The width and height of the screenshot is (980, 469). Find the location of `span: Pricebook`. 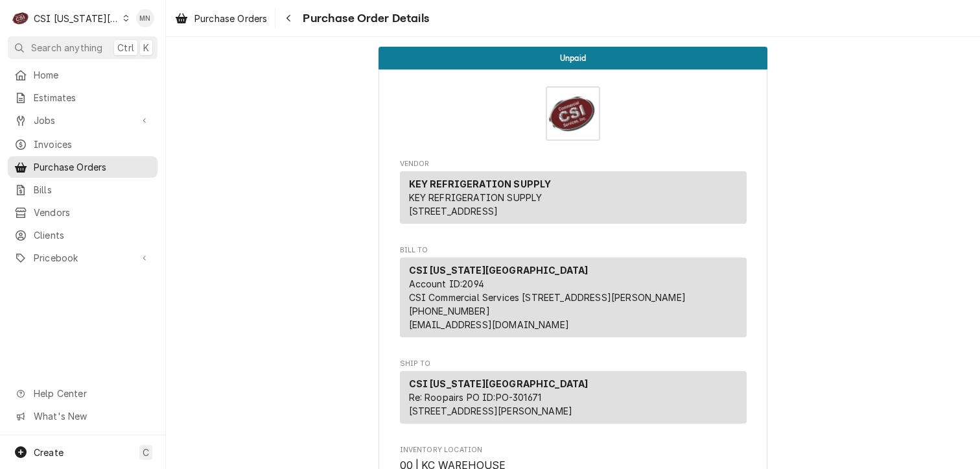

span: Pricebook is located at coordinates (82, 257).